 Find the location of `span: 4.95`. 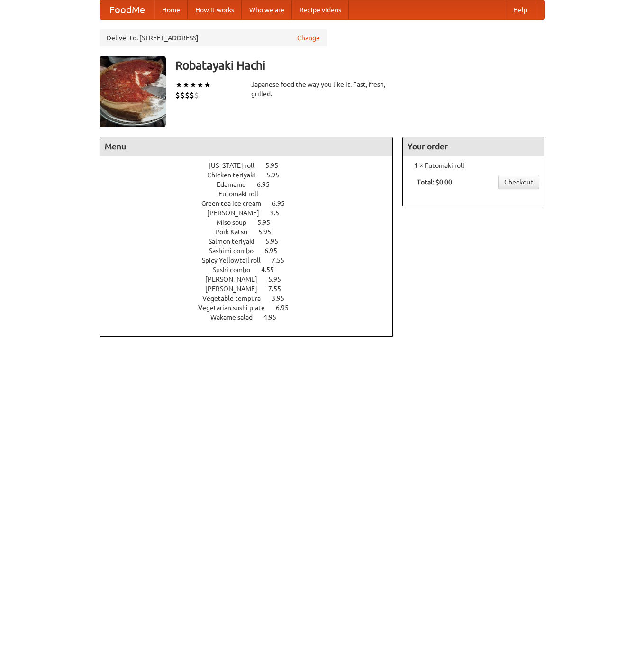

span: 4.95 is located at coordinates (275, 317).